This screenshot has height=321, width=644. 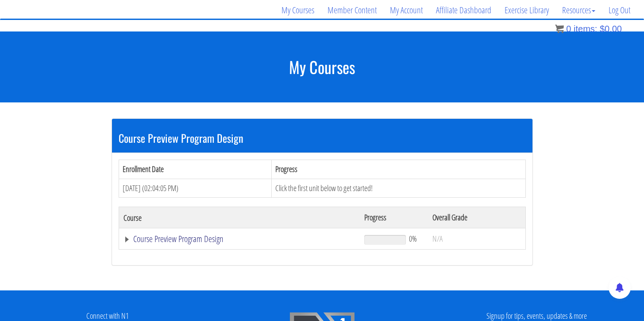 I want to click on td: Click the first unit below to get started!, so click(x=399, y=188).